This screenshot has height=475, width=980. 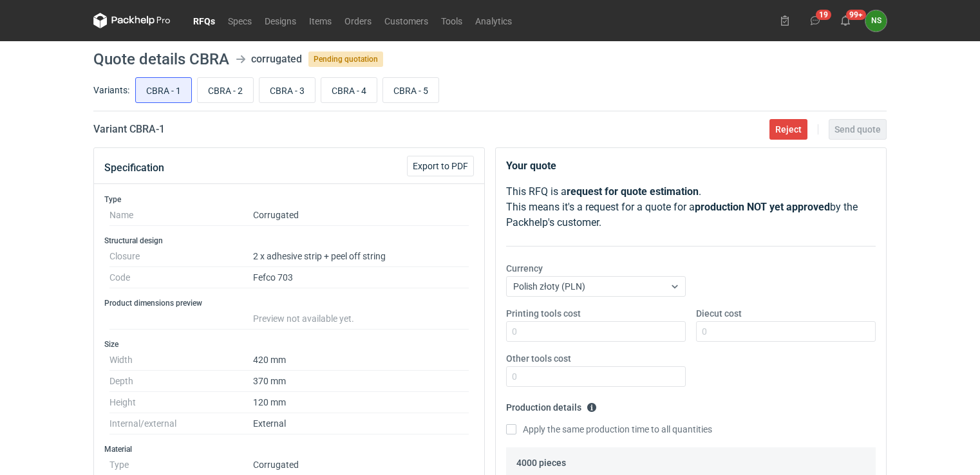 What do you see at coordinates (134, 168) in the screenshot?
I see `button: Specification` at bounding box center [134, 168].